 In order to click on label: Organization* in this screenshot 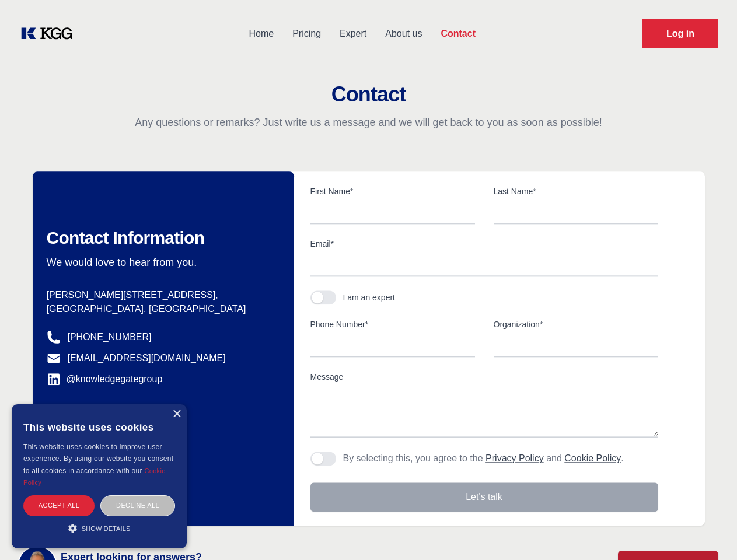, I will do `click(576, 324)`.